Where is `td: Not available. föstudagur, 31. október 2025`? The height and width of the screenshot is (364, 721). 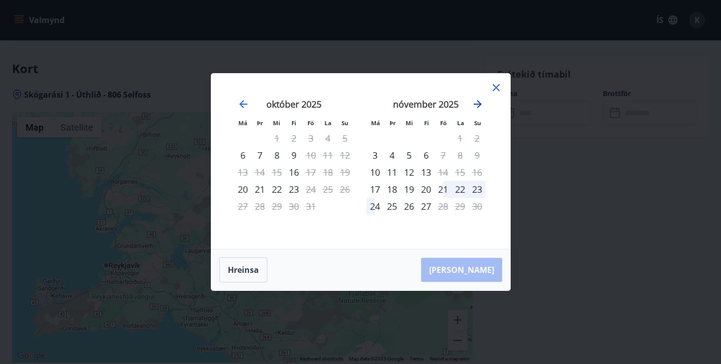
td: Not available. föstudagur, 31. október 2025 is located at coordinates (311, 206).